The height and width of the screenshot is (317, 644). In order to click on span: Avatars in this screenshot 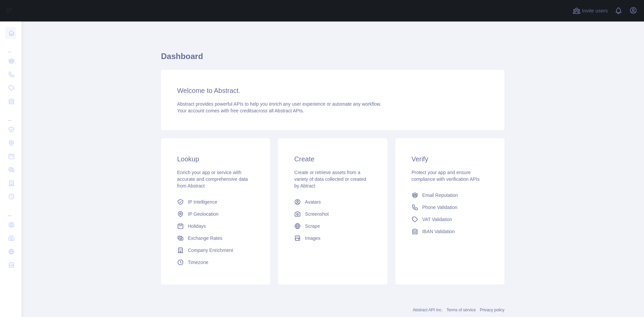, I will do `click(312, 202)`.